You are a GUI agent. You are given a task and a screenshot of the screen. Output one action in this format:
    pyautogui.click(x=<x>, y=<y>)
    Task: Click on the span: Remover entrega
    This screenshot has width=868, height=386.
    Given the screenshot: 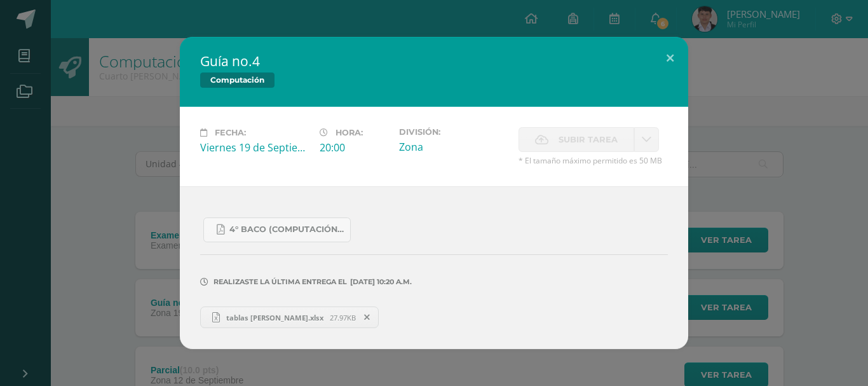 What is the action you would take?
    pyautogui.click(x=367, y=318)
    